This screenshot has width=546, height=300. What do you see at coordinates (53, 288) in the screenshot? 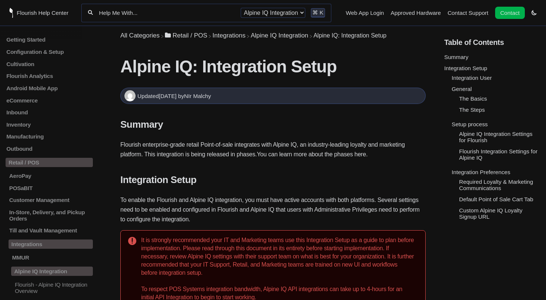
I see `p: Flourish - Alpine IQ Integration Overview` at bounding box center [53, 288].